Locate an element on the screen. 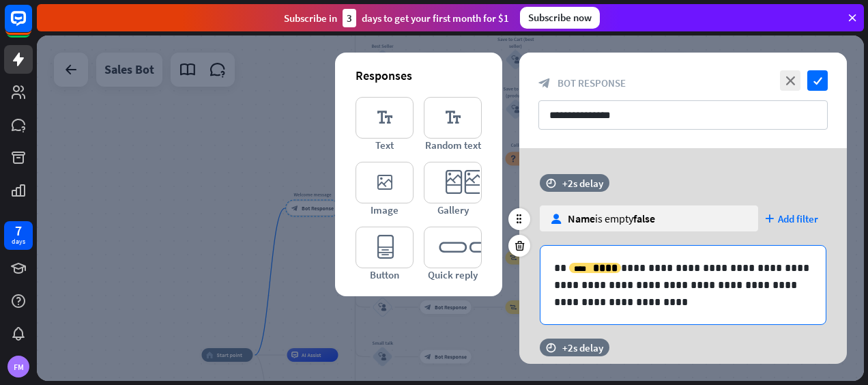 The width and height of the screenshot is (868, 385). a: 7 days is located at coordinates (19, 235).